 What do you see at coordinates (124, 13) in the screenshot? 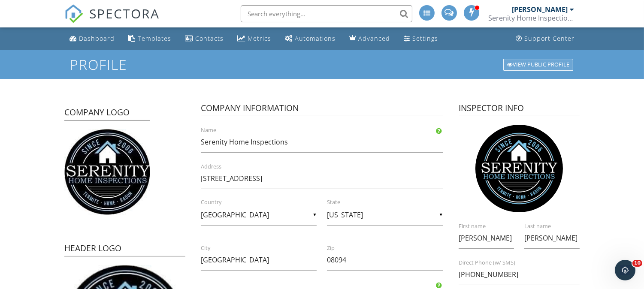
I see `span: SPECTORA` at bounding box center [124, 13].